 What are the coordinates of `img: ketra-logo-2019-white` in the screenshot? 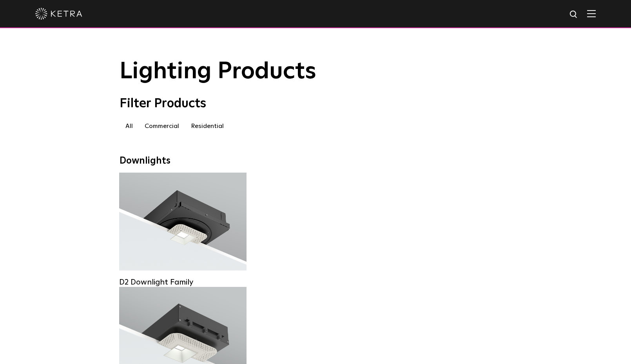 It's located at (59, 14).